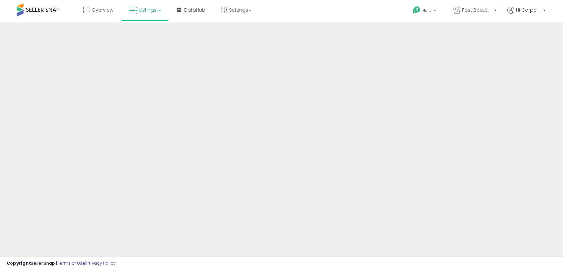 Image resolution: width=563 pixels, height=270 pixels. What do you see at coordinates (416, 10) in the screenshot?
I see `i: Get Help` at bounding box center [416, 10].